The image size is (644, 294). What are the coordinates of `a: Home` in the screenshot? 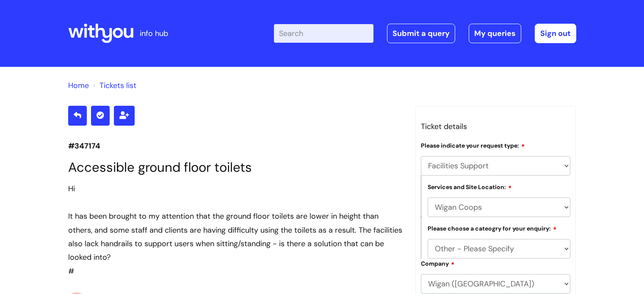 It's located at (79, 85).